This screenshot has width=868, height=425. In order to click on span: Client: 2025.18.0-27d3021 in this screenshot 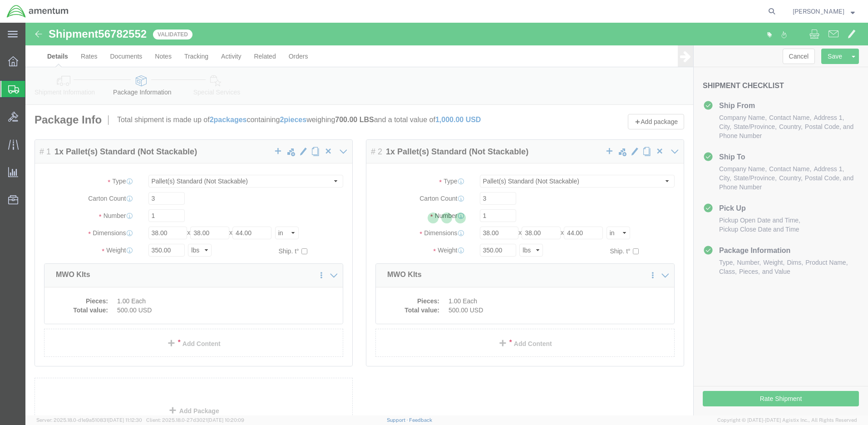, I will do `click(195, 420)`.